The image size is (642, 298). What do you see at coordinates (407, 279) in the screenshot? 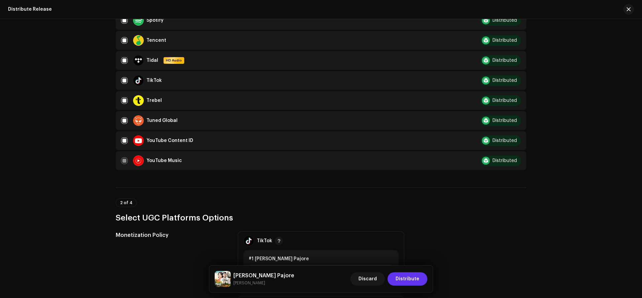
I see `span: Distribute` at bounding box center [407, 279].